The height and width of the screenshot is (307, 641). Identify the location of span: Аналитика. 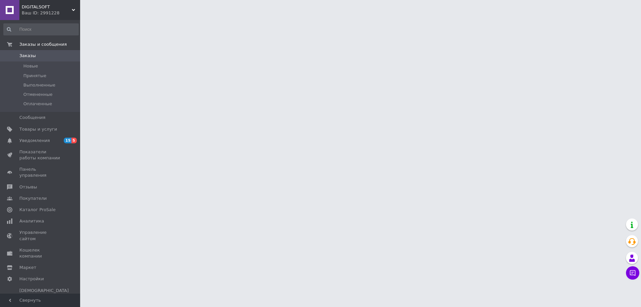
(32, 221).